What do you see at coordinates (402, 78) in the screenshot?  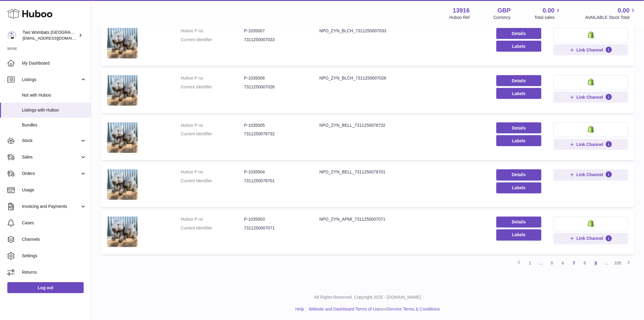 I see `div: NPO_ZYN_BLCH_7311250007026` at bounding box center [402, 78].